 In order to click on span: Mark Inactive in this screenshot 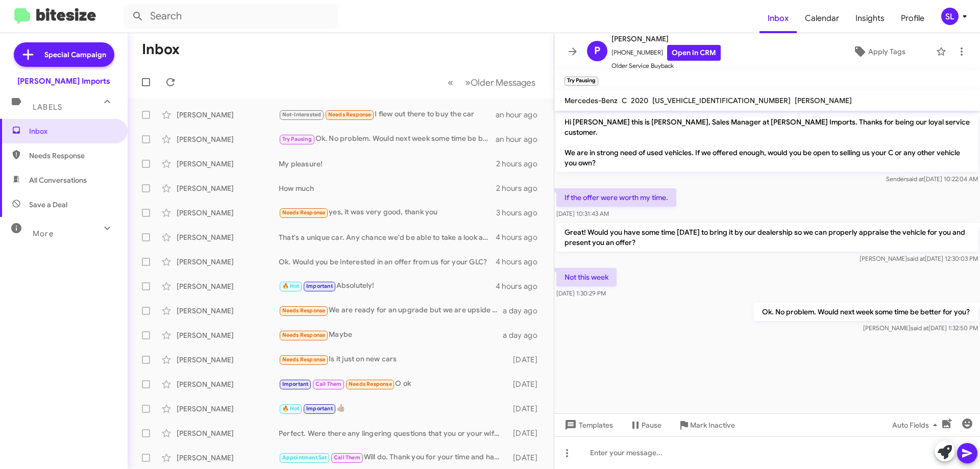, I will do `click(712, 425)`.